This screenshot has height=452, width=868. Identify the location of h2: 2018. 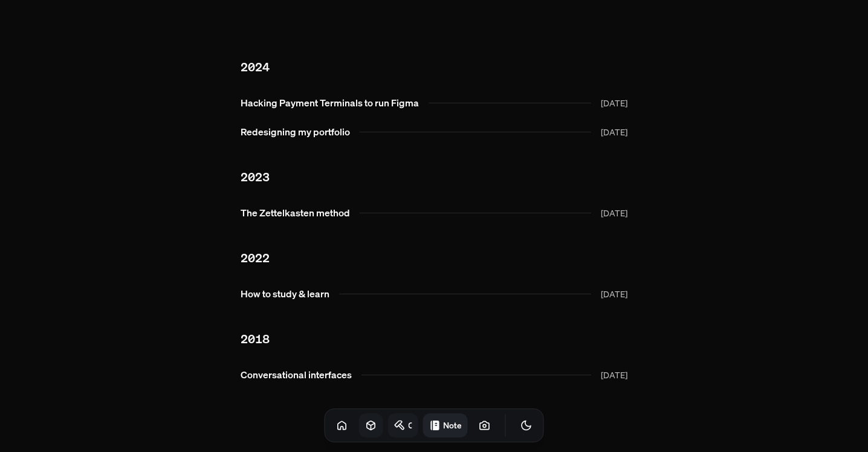
(434, 339).